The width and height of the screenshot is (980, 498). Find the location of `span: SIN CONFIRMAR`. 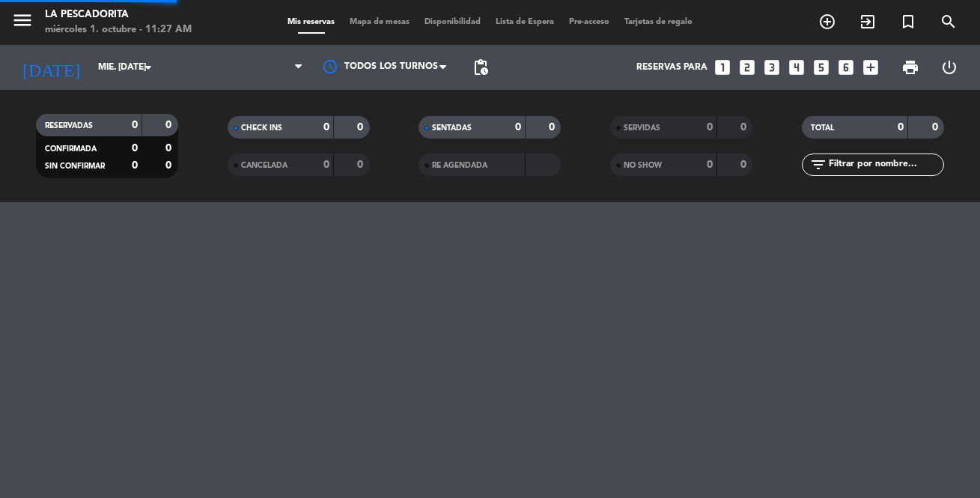

span: SIN CONFIRMAR is located at coordinates (75, 166).